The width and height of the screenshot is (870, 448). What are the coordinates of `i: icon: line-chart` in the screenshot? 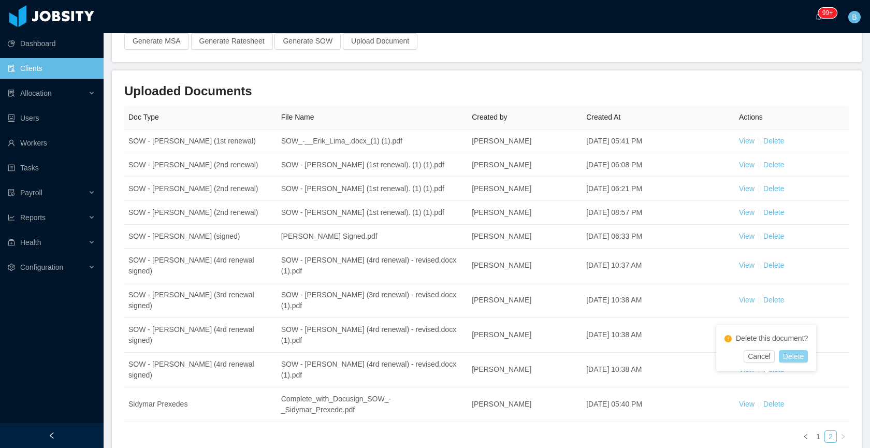 It's located at (11, 217).